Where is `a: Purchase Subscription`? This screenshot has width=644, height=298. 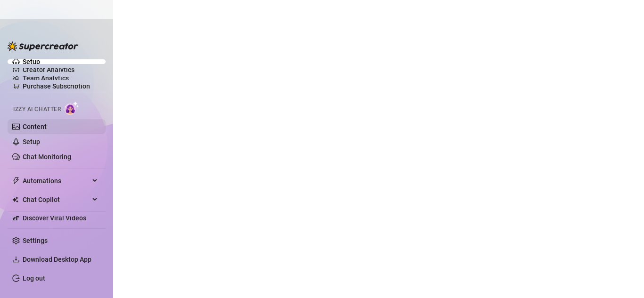 a: Purchase Subscription is located at coordinates (56, 86).